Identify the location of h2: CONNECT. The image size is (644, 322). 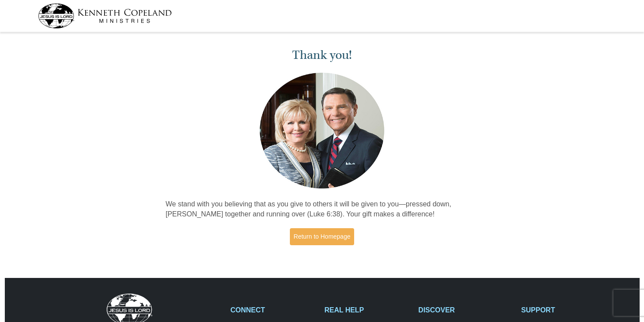
(273, 310).